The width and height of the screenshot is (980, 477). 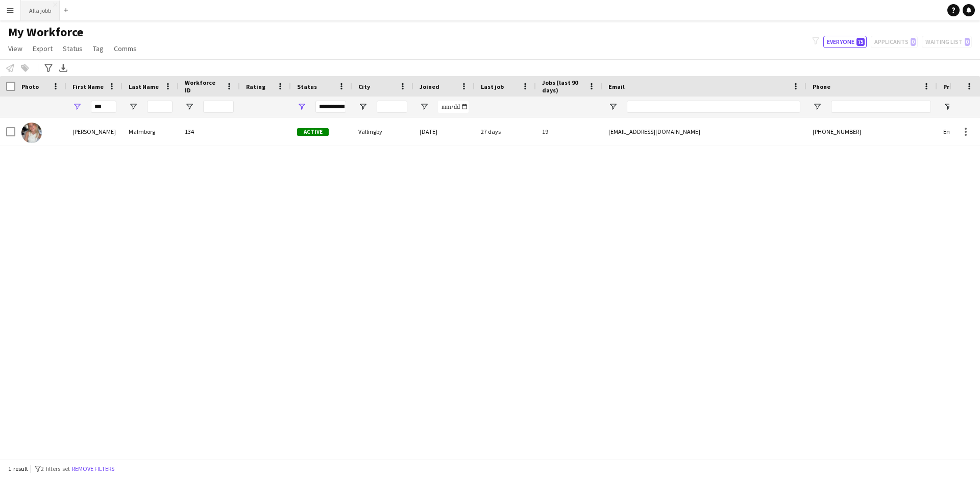 I want to click on button: Remove filters, so click(x=93, y=469).